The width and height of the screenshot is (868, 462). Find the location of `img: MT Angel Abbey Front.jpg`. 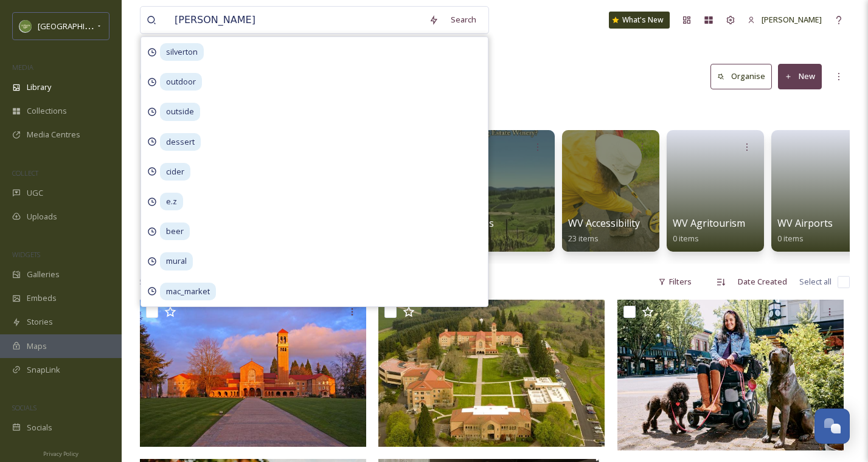

img: MT Angel Abbey Front.jpg is located at coordinates (253, 373).